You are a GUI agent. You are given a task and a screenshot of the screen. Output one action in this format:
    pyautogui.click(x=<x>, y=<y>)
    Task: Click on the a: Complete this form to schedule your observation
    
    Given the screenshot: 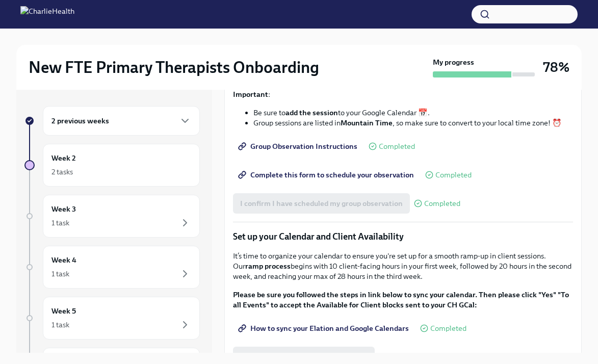 What is the action you would take?
    pyautogui.click(x=327, y=175)
    